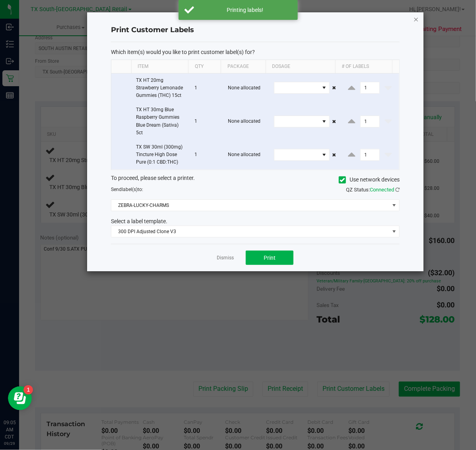 The height and width of the screenshot is (450, 476). What do you see at coordinates (243, 67) in the screenshot?
I see `th: Package` at bounding box center [243, 67].